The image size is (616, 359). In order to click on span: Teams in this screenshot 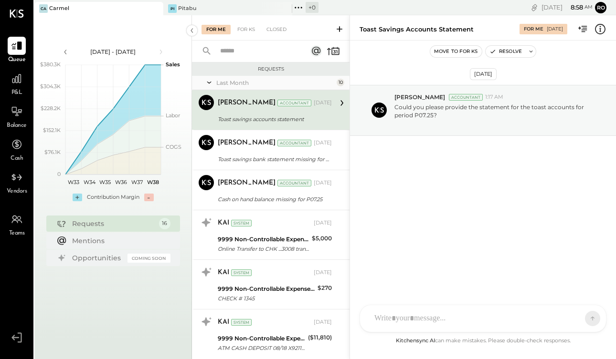, I will do `click(17, 234)`.